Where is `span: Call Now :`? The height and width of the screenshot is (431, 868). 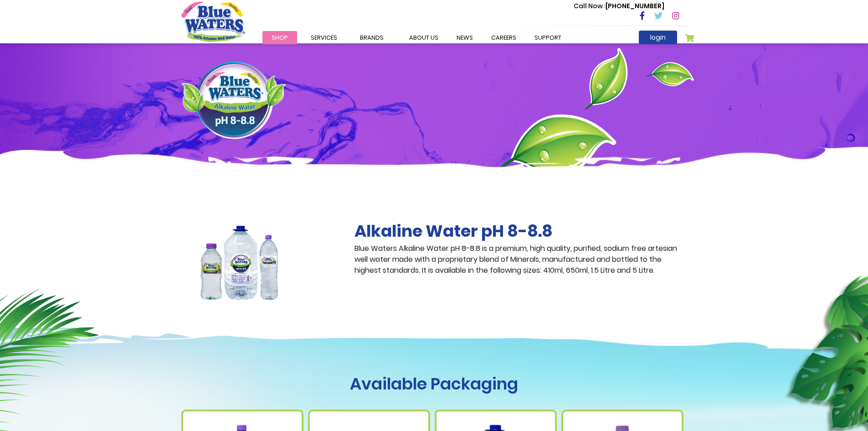 span: Call Now : is located at coordinates (590, 6).